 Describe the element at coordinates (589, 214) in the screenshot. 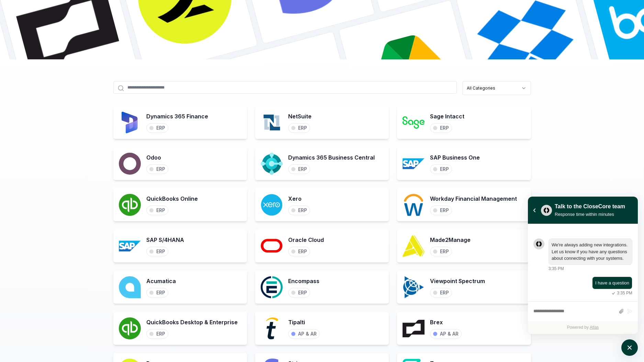

I see `div: Response time within minutes` at that location.